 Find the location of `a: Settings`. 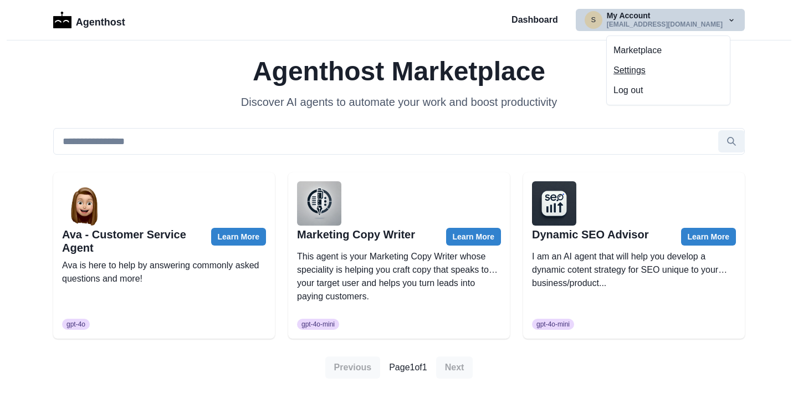

a: Settings is located at coordinates (668, 70).